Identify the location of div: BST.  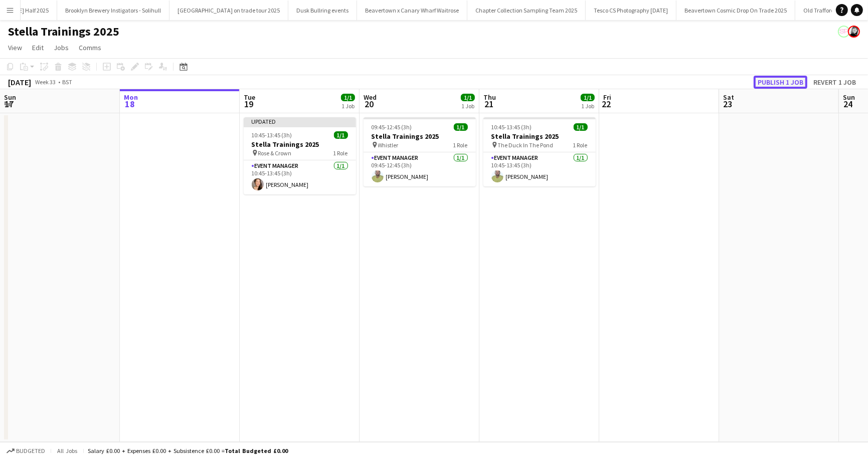
(67, 82).